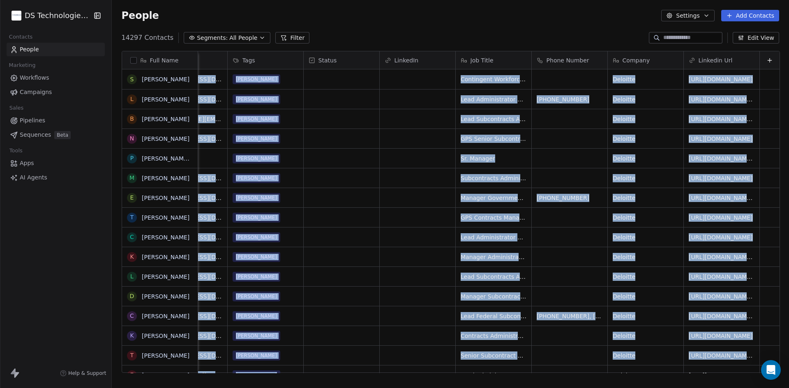 The height and width of the screenshot is (388, 789). I want to click on div: Job Title, so click(494, 60).